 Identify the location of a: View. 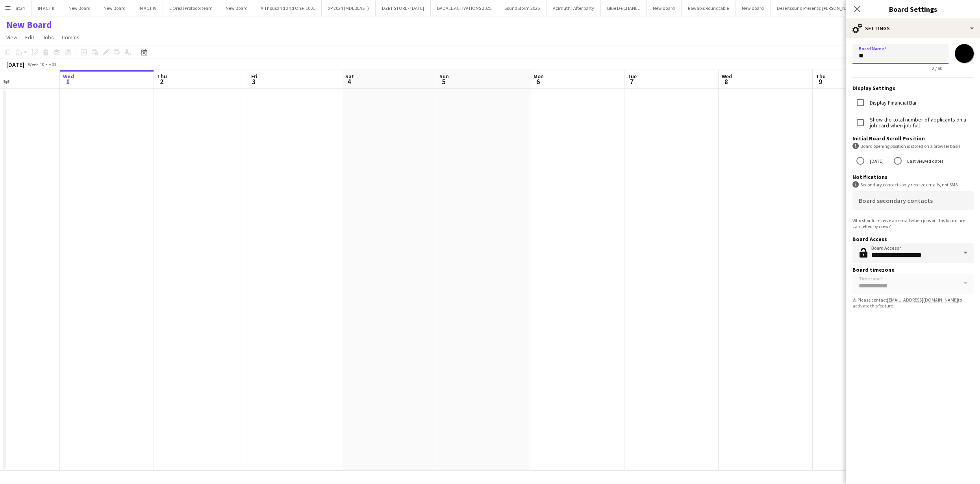
(12, 38).